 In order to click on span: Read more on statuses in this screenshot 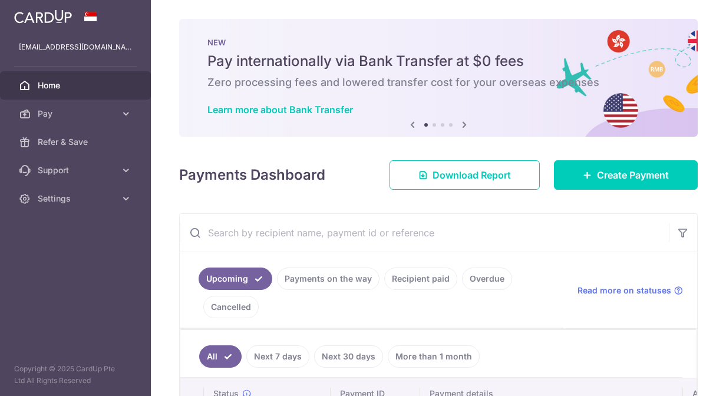, I will do `click(624, 291)`.